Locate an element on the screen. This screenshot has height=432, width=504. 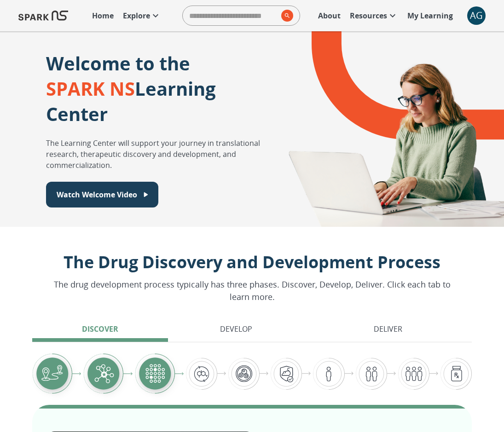
button: search is located at coordinates (285, 16).